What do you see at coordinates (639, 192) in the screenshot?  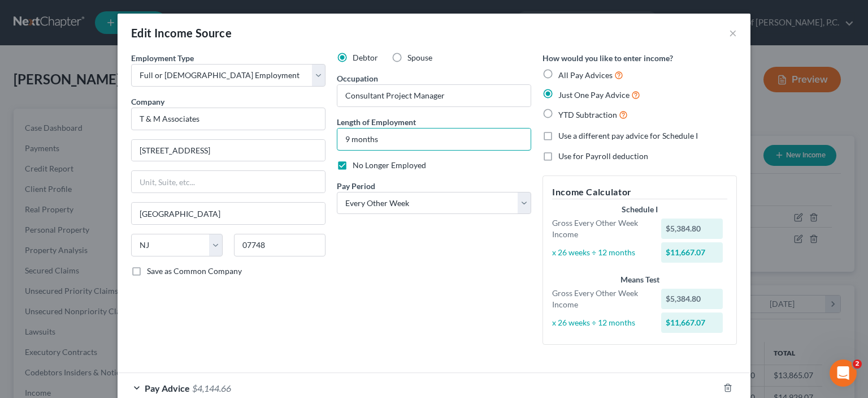 I see `h5: Income Calculator` at bounding box center [639, 192].